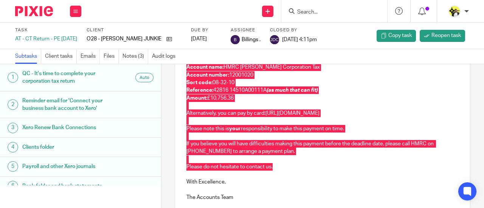 This screenshot has width=484, height=208. I want to click on div: 6, so click(13, 186).